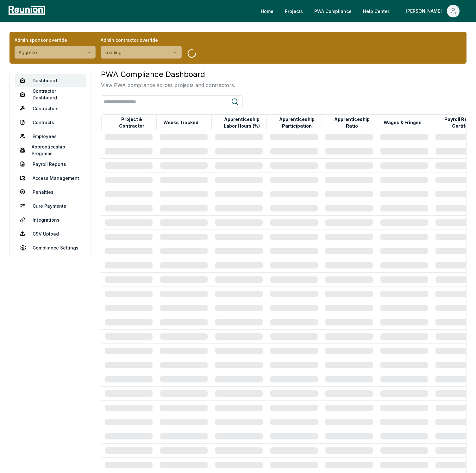 The height and width of the screenshot is (473, 476). What do you see at coordinates (141, 40) in the screenshot?
I see `label: Admin contractor override` at bounding box center [141, 40].